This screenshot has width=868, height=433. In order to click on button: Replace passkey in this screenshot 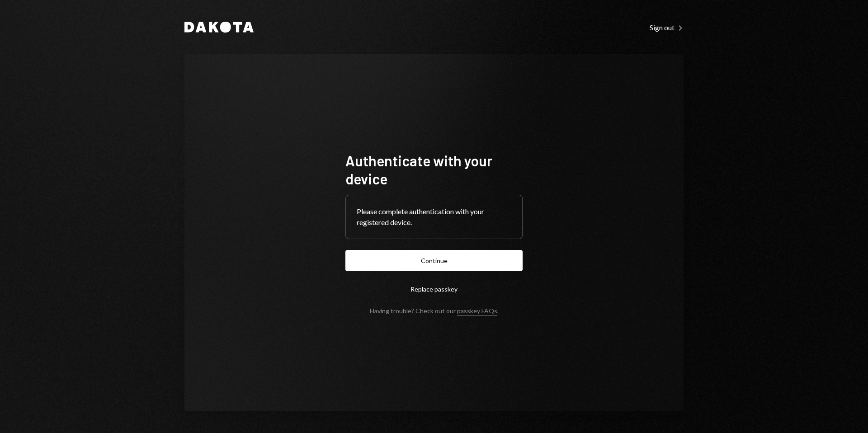, I will do `click(434, 289)`.